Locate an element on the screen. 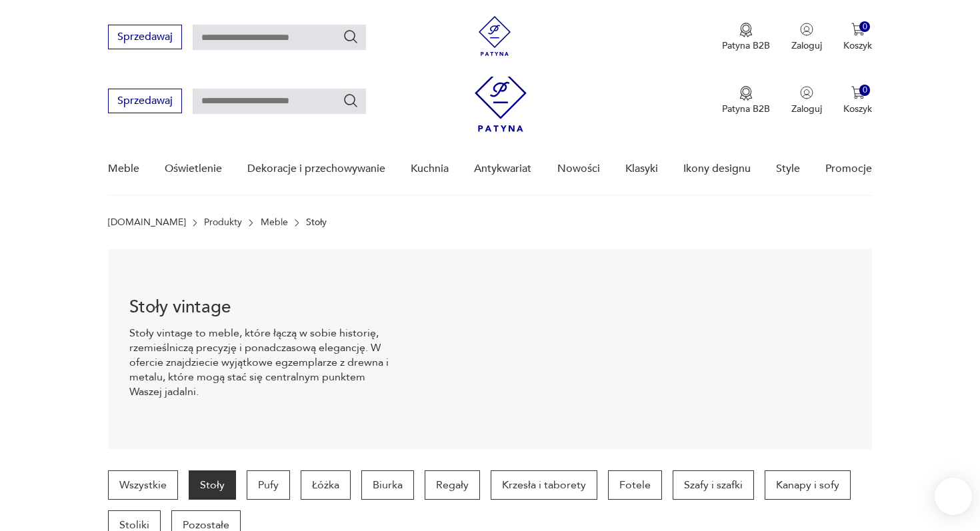 The image size is (980, 531). a: Dekoracje i przechowywanie is located at coordinates (316, 168).